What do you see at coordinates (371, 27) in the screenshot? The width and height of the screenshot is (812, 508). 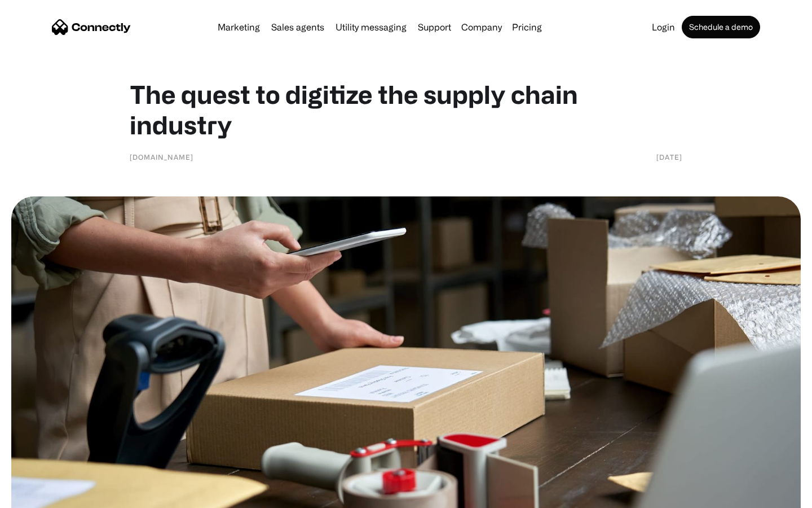 I see `a: Utility messaging` at bounding box center [371, 27].